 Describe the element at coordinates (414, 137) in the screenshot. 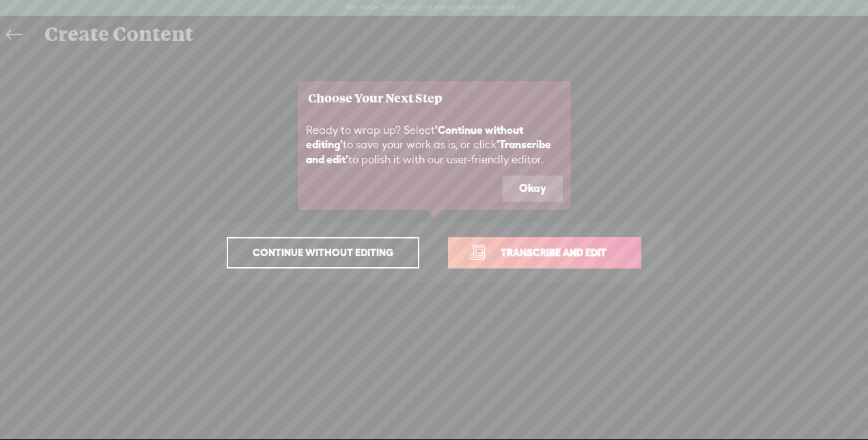

I see `b: 'Continue without editing'` at that location.